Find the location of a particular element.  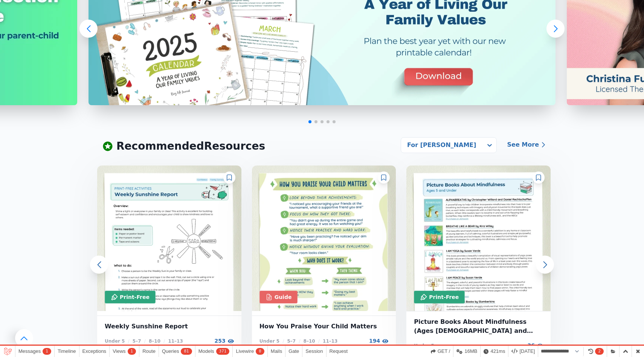

p: See More is located at coordinates (523, 145).